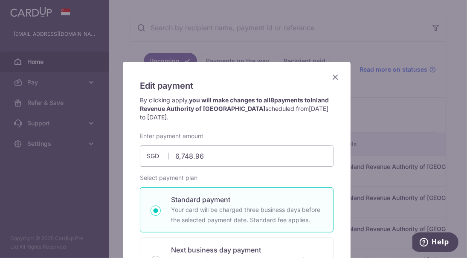 The width and height of the screenshot is (467, 258). What do you see at coordinates (158, 156) in the screenshot?
I see `span: SGD` at bounding box center [158, 156].